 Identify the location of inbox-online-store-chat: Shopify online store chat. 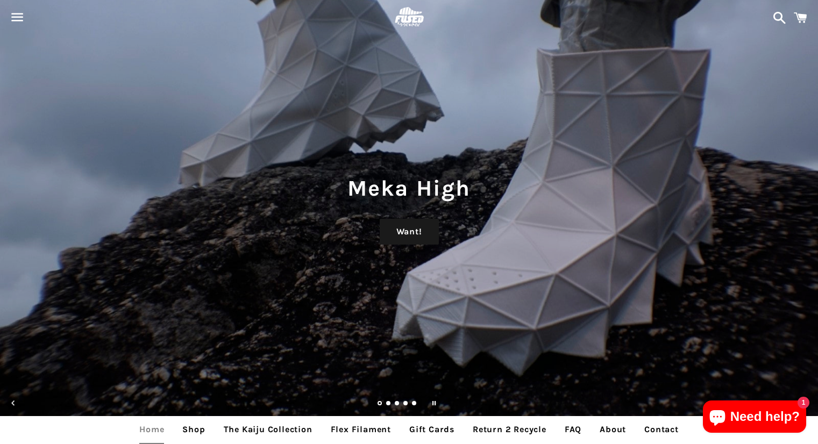
(754, 418).